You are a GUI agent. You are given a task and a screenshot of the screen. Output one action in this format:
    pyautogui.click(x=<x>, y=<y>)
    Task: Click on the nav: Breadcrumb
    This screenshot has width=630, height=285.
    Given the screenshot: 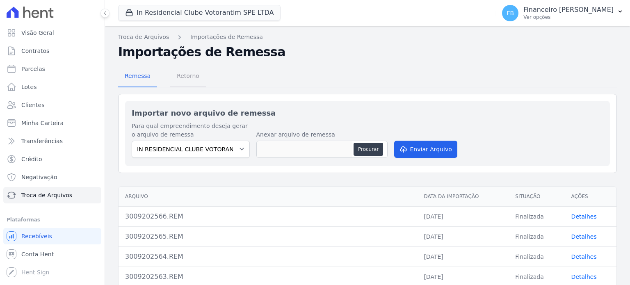 What is the action you would take?
    pyautogui.click(x=367, y=37)
    